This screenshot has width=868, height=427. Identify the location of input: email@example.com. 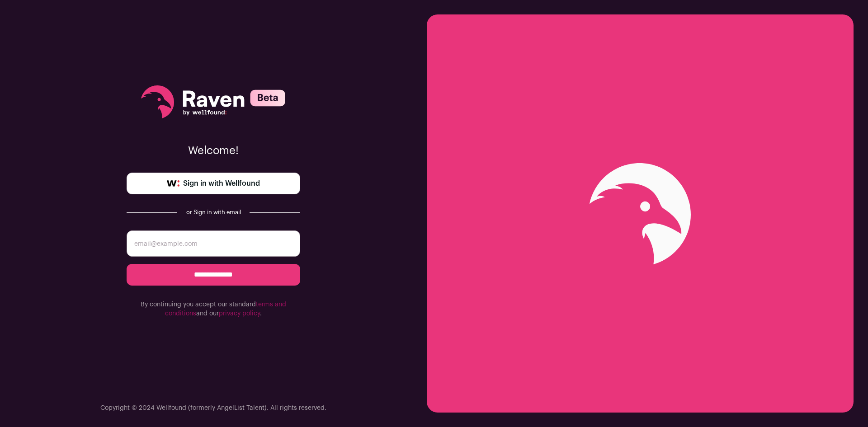
(213, 244).